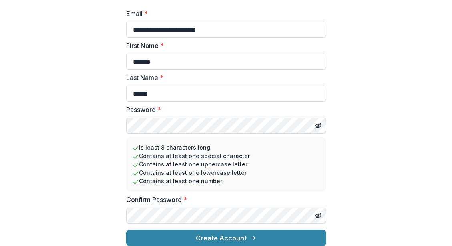 The image size is (452, 246). I want to click on li: Is least 8 characters long, so click(226, 147).